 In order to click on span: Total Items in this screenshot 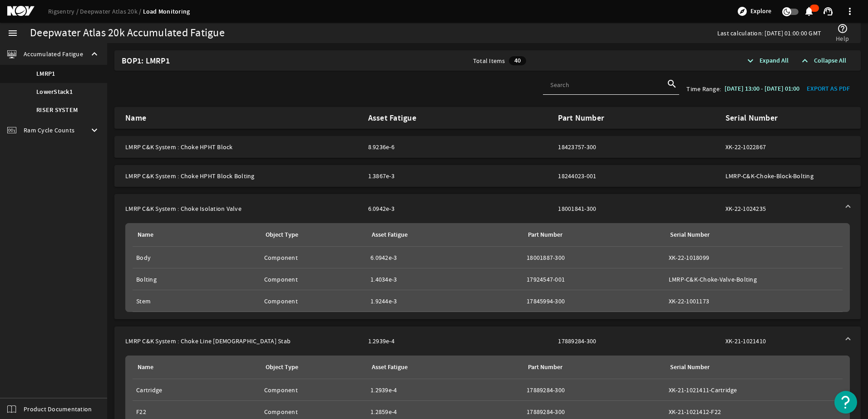, I will do `click(489, 61)`.